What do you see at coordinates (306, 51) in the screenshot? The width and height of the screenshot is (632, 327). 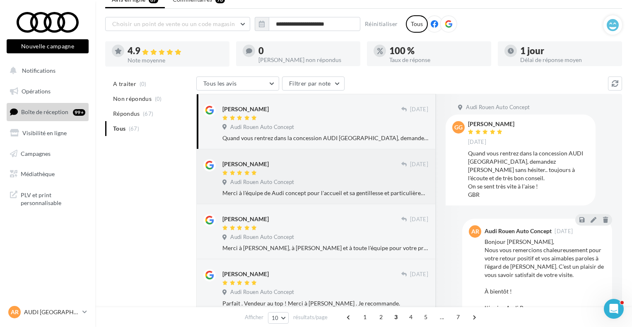 I see `div: 0` at bounding box center [306, 51].